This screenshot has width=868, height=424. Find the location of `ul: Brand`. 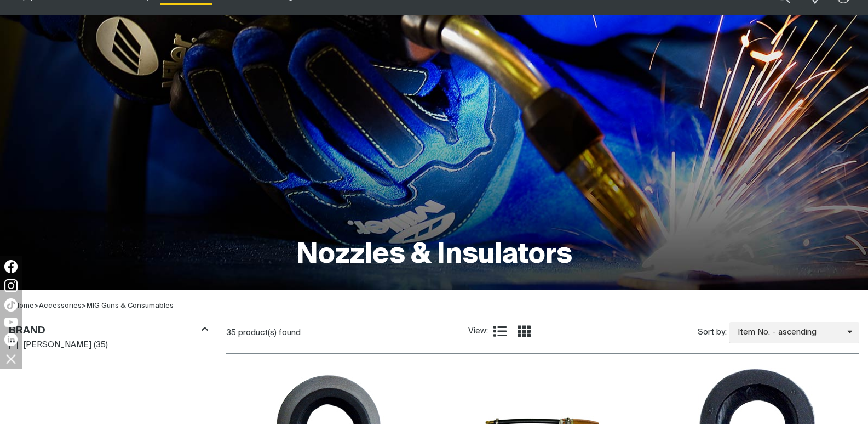

ul: Brand is located at coordinates (108, 345).